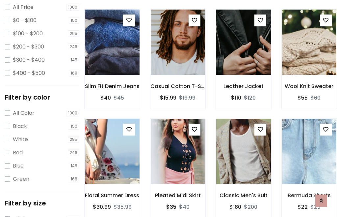 This screenshot has height=217, width=337. What do you see at coordinates (309, 86) in the screenshot?
I see `h6: Wool Knit Sweater` at bounding box center [309, 86].